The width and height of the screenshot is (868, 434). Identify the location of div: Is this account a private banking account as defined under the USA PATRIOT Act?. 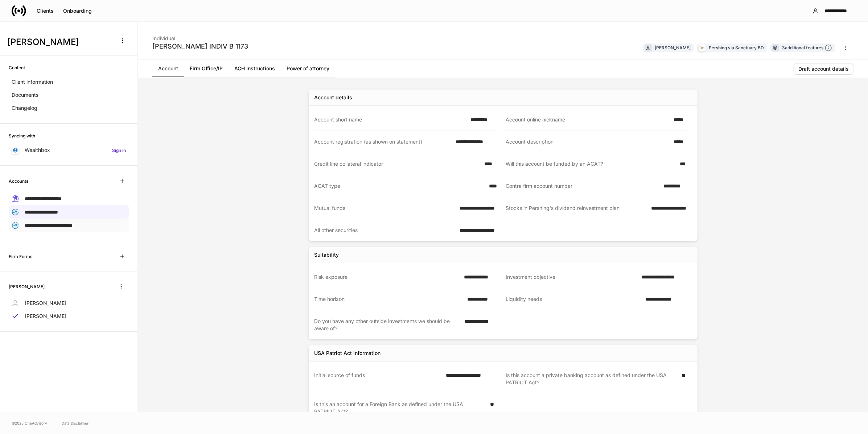
(592, 379).